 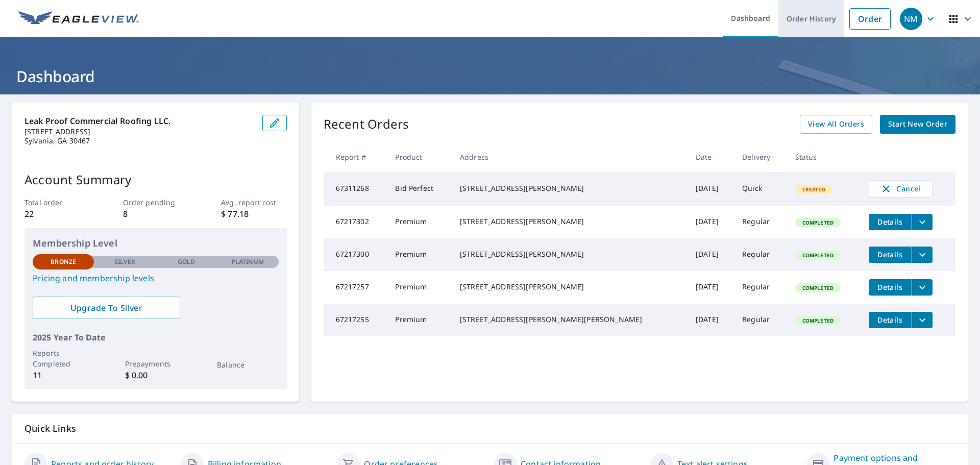 I want to click on th: Status, so click(x=824, y=157).